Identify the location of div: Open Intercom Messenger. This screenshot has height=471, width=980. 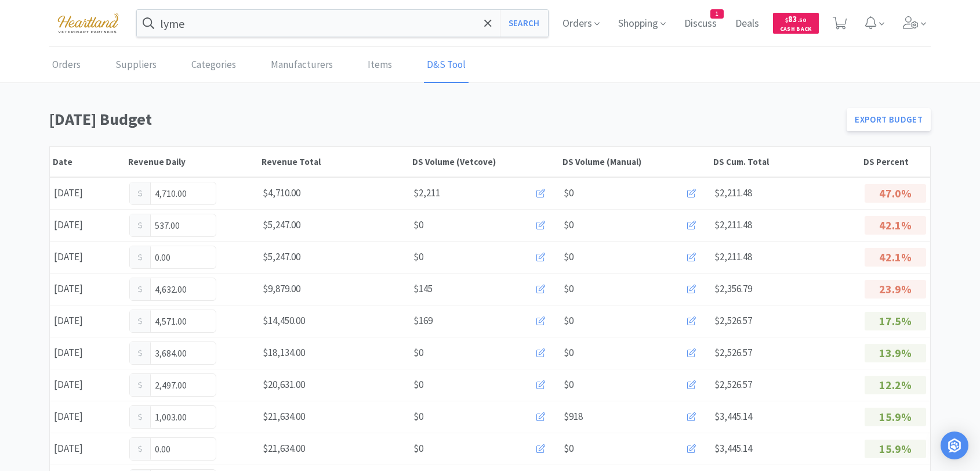
(955, 445).